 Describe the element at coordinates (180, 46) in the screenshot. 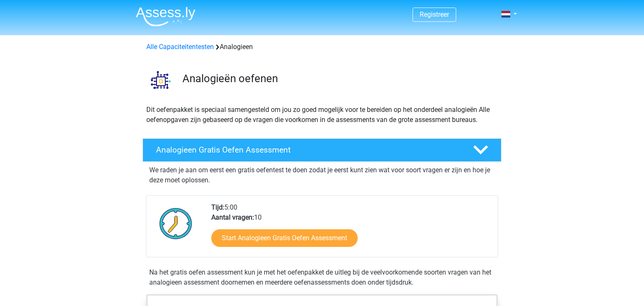

I see `a: Alle Capaciteitentesten` at that location.